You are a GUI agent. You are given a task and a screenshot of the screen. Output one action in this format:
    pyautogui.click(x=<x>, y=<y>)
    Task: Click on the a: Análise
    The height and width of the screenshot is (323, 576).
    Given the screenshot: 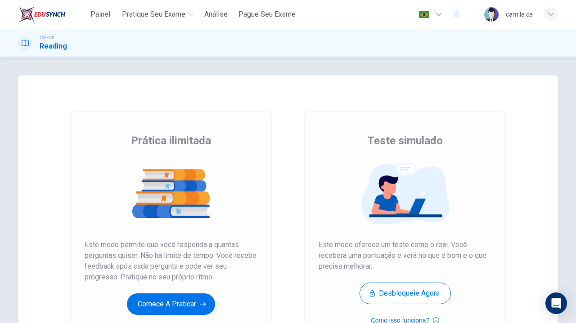 What is the action you would take?
    pyautogui.click(x=216, y=14)
    